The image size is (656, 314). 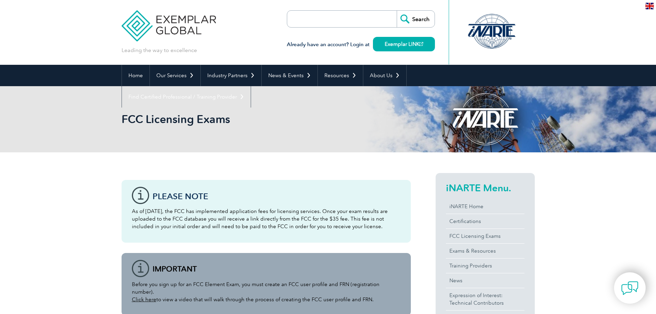 I want to click on a: Click here, so click(x=144, y=299).